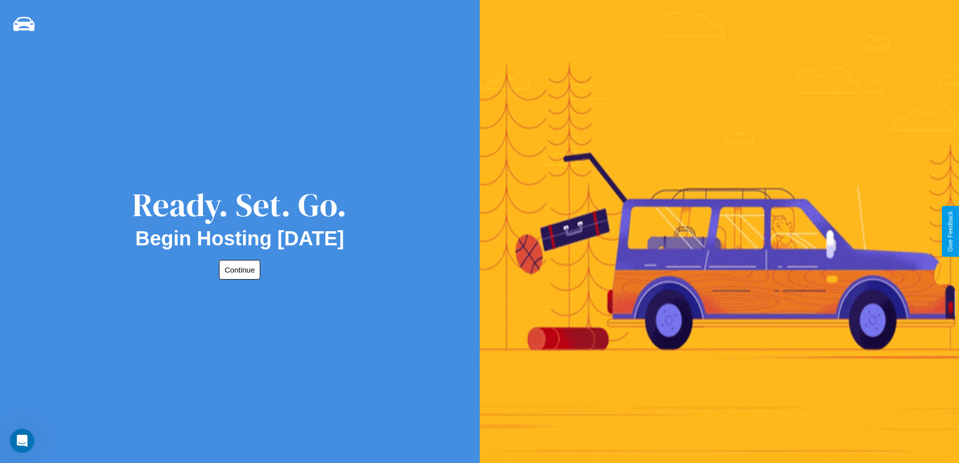  Describe the element at coordinates (240, 269) in the screenshot. I see `button: Continue` at that location.